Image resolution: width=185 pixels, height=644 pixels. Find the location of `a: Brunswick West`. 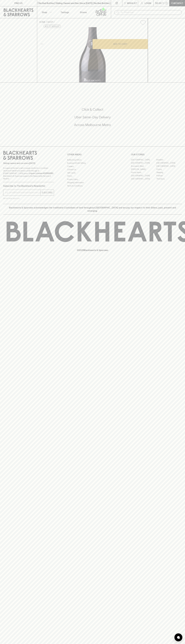

a: Brunswick West is located at coordinates (144, 166).